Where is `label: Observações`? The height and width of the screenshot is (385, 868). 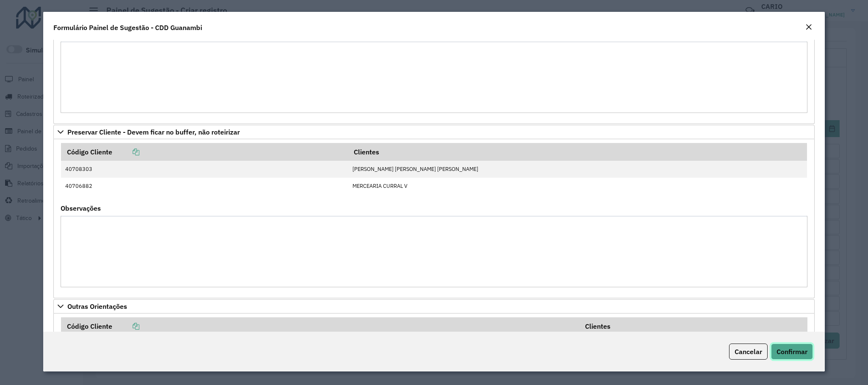
label: Observações is located at coordinates (80, 208).